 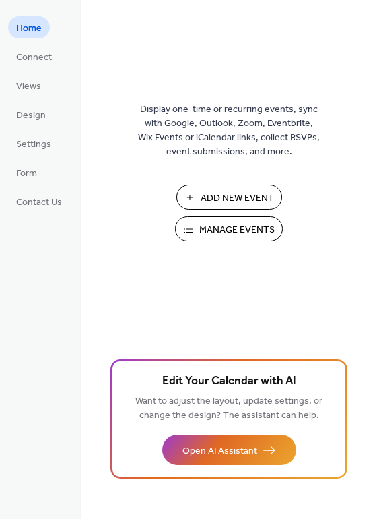 I want to click on a: Views, so click(x=28, y=85).